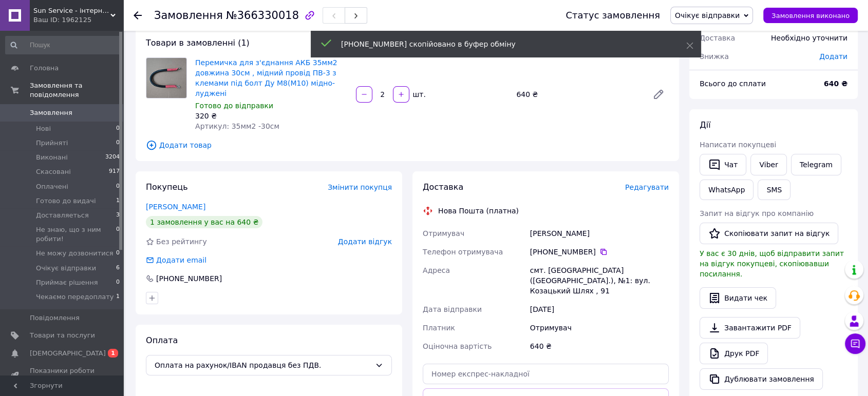 The height and width of the screenshot is (396, 868). Describe the element at coordinates (772, 263) in the screenshot. I see `span: У вас є 30 днів, щоб відправити запит на відгук покупцеві, скопіювавши посилання.` at that location.